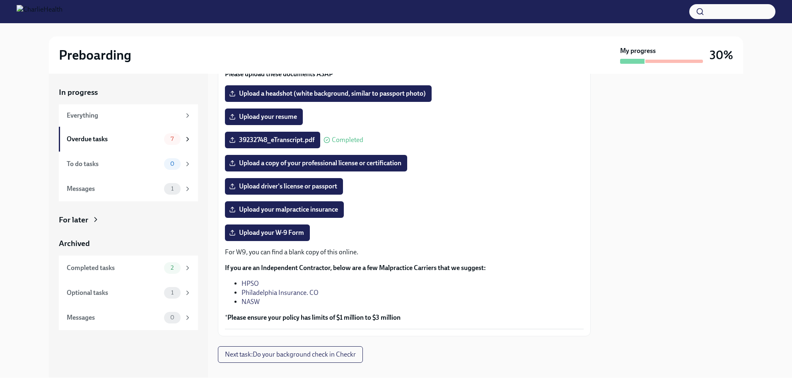 The width and height of the screenshot is (792, 386). What do you see at coordinates (128, 243) in the screenshot?
I see `a: Archived` at bounding box center [128, 243].